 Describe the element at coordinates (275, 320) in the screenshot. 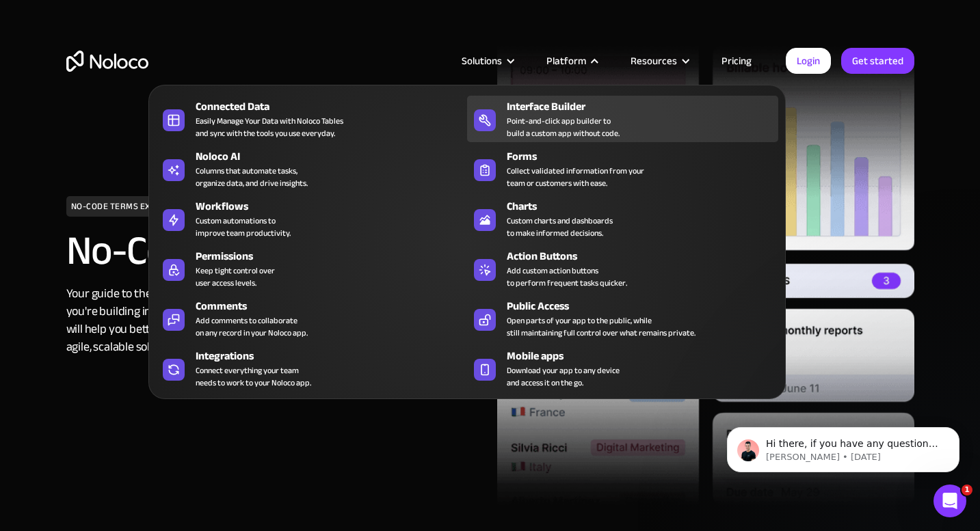

I see `div: Your guide to the essential terms shaping modern business software. Whether you're building inter...` at that location.